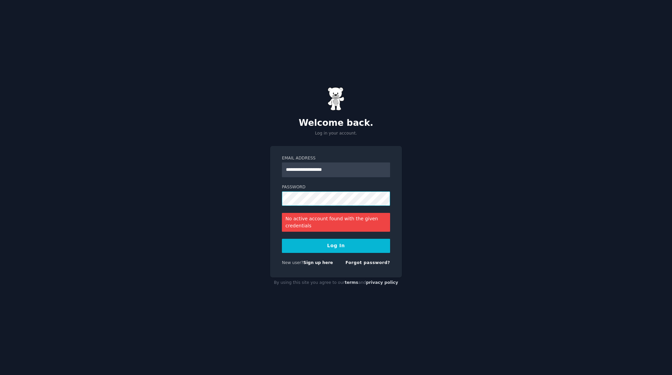  What do you see at coordinates (382, 282) in the screenshot?
I see `a: privacy policy` at bounding box center [382, 282].